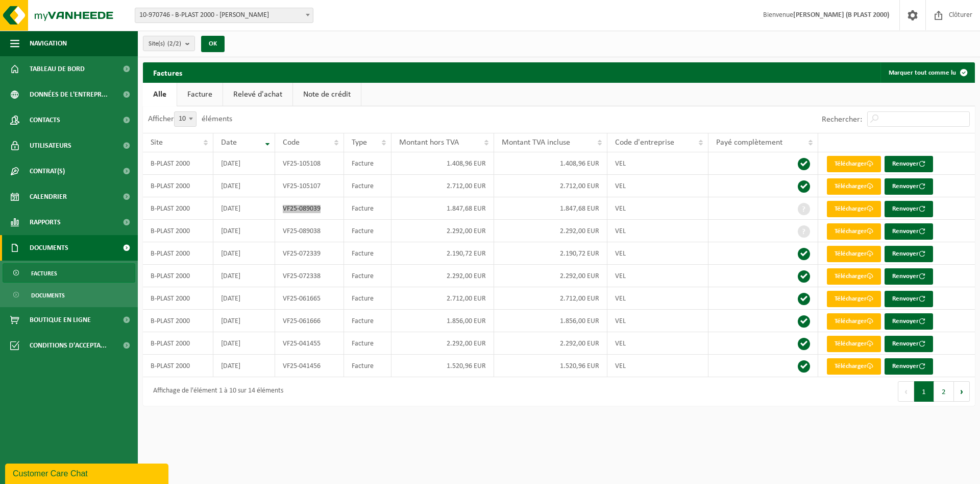 Image resolution: width=980 pixels, height=484 pixels. I want to click on span: Contrat(s), so click(47, 171).